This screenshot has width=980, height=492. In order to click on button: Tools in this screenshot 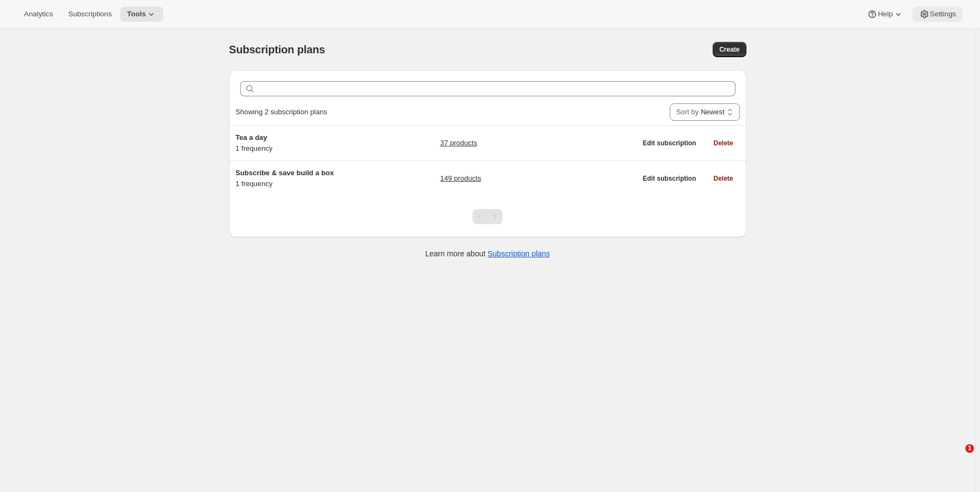, I will do `click(142, 14)`.